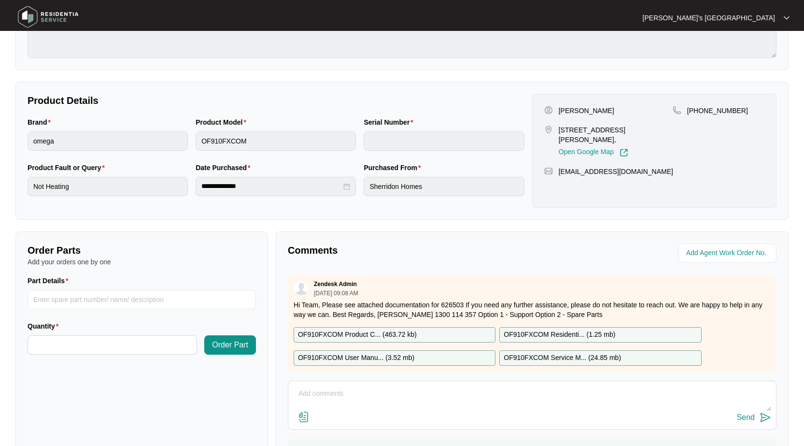 The height and width of the screenshot is (446, 804). What do you see at coordinates (141, 262) in the screenshot?
I see `p: Add your orders one by one` at bounding box center [141, 262].